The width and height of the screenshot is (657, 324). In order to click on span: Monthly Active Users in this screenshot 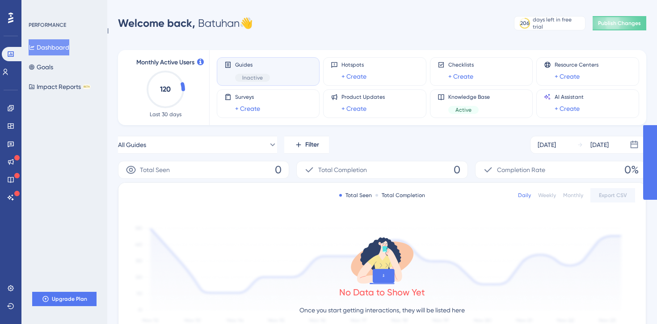, I will do `click(165, 63)`.